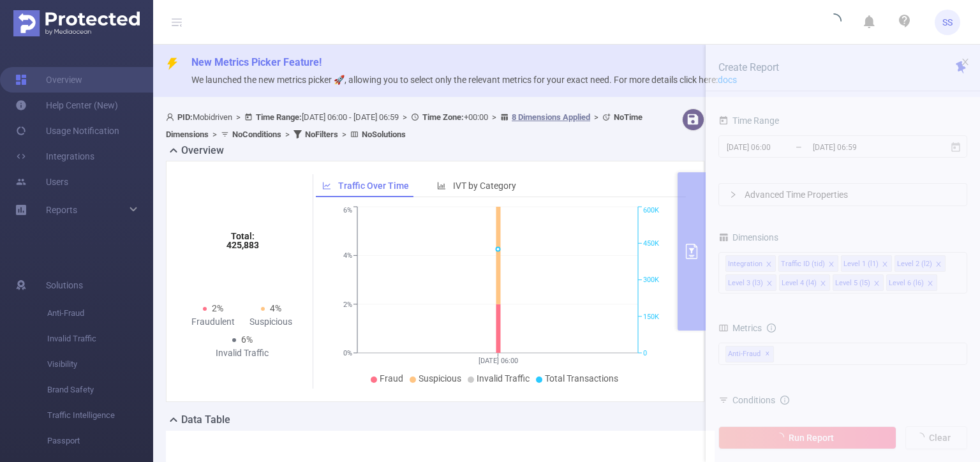  Describe the element at coordinates (442, 185) in the screenshot. I see `i: icon: bar-chart` at that location.